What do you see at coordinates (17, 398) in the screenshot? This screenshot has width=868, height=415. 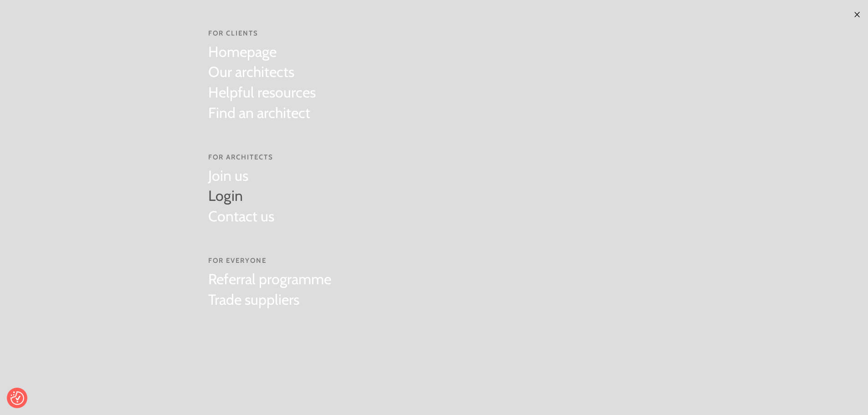 I see `img: Revisit consent button` at bounding box center [17, 398].